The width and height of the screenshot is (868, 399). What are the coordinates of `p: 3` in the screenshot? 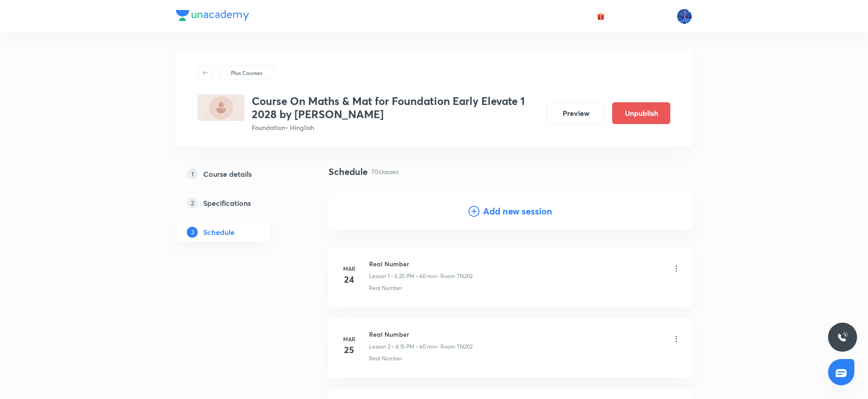 It's located at (192, 232).